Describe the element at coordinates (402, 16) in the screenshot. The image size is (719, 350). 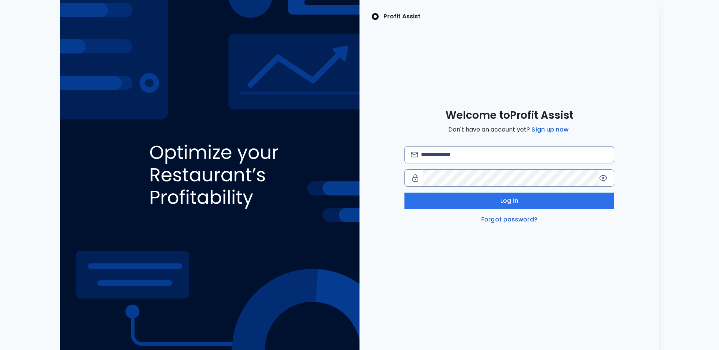
I see `p: Profit Assist` at that location.